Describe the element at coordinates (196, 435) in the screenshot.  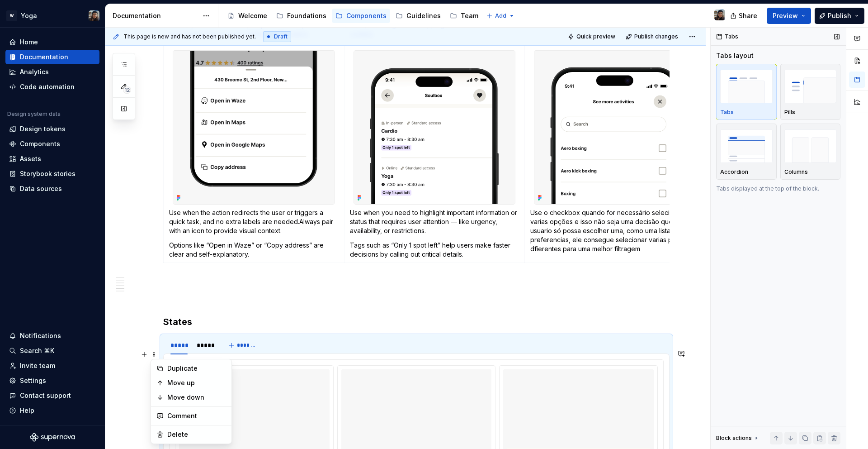
I see `div: Delete` at that location.